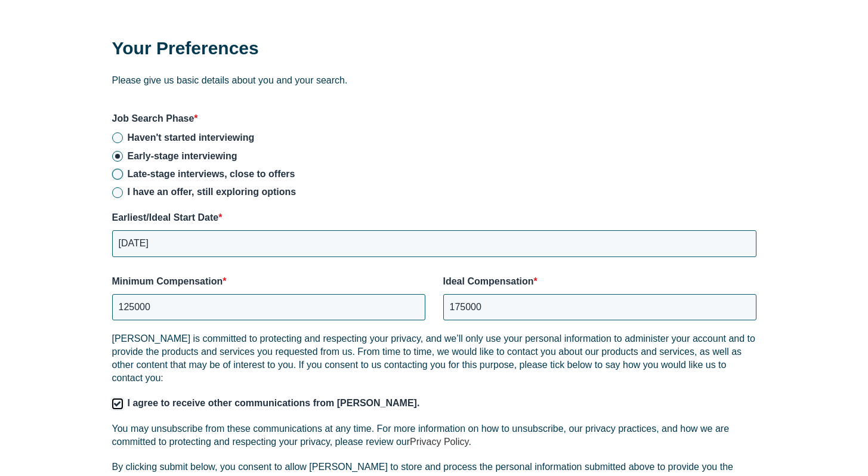 The image size is (868, 476). I want to click on span: Job Search Phase, so click(153, 118).